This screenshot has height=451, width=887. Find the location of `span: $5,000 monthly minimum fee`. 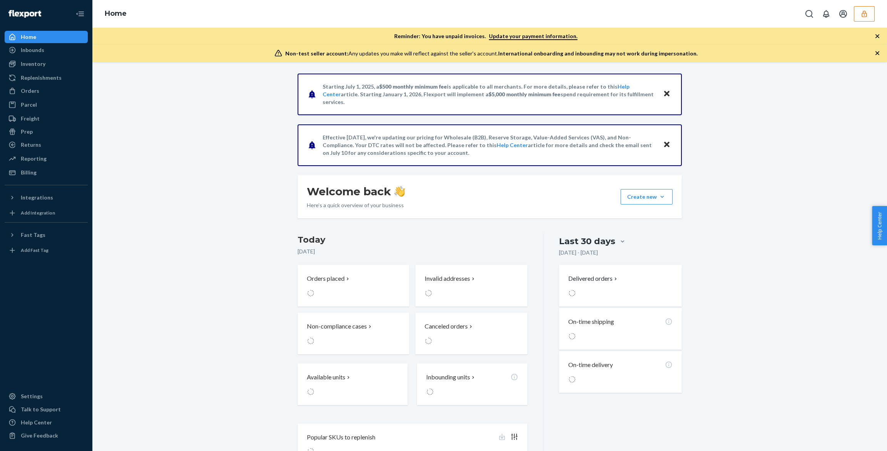

span: $5,000 monthly minimum fee is located at coordinates (524, 94).